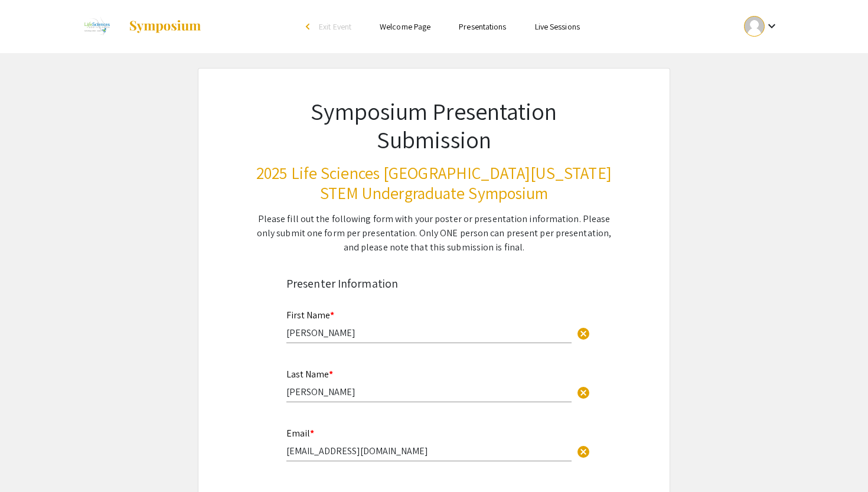 The image size is (868, 492). I want to click on mat-label: Last Name, so click(309, 374).